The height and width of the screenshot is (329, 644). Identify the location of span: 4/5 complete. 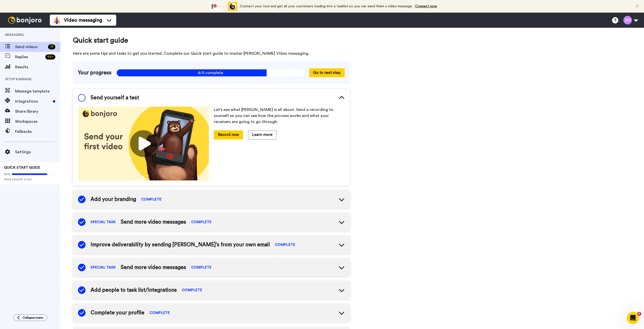
(210, 73).